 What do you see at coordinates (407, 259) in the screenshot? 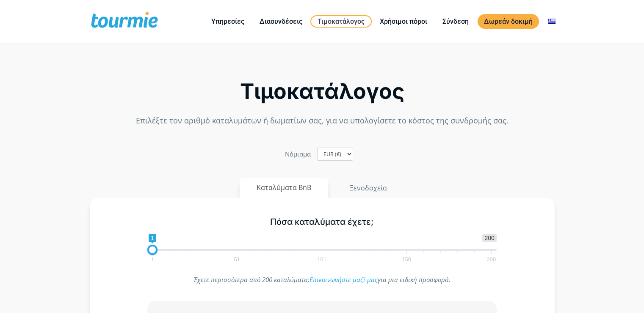
I see `span: 150` at bounding box center [407, 259].